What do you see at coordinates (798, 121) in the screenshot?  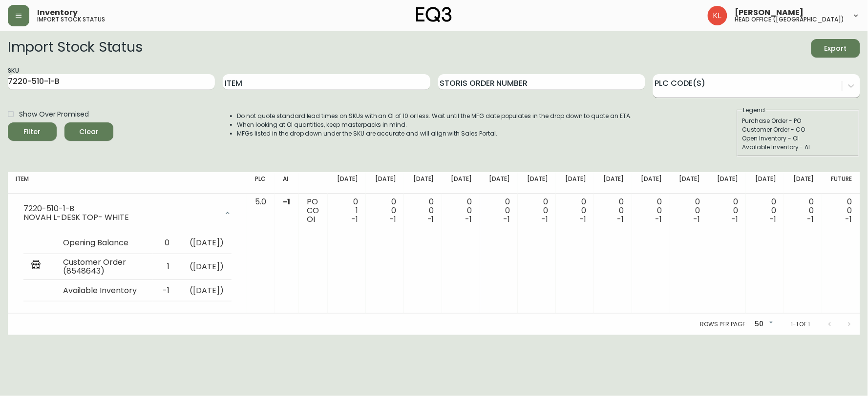 I see `div: Purchase Order - PO` at bounding box center [798, 121].